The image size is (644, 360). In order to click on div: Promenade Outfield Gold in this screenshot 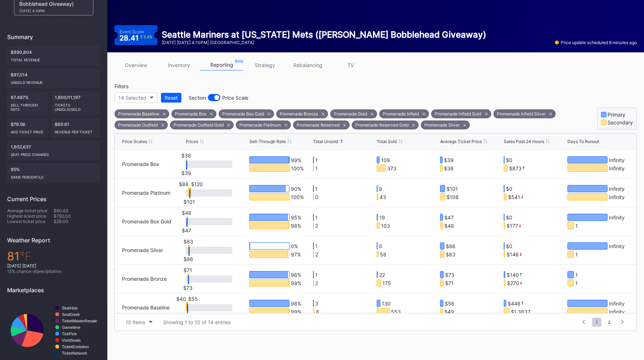, I will do `click(201, 125)`.